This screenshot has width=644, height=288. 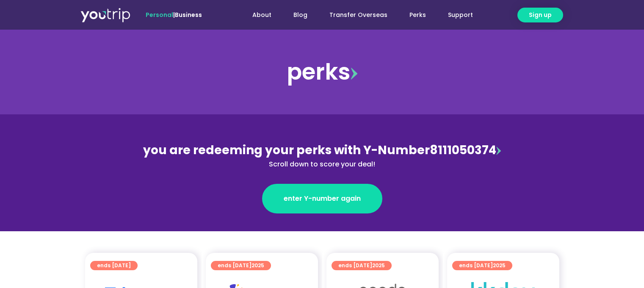 I want to click on div: 8111050374, so click(x=322, y=156).